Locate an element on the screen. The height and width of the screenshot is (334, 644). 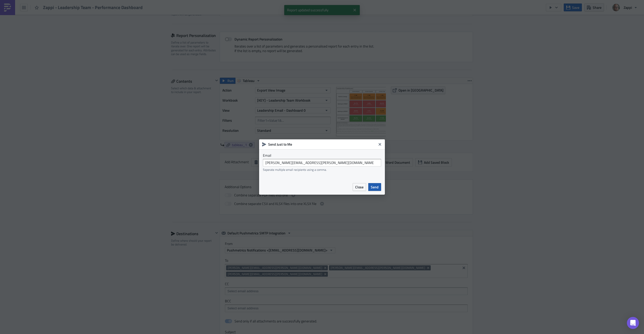
a: HERE is located at coordinates (15, 4).